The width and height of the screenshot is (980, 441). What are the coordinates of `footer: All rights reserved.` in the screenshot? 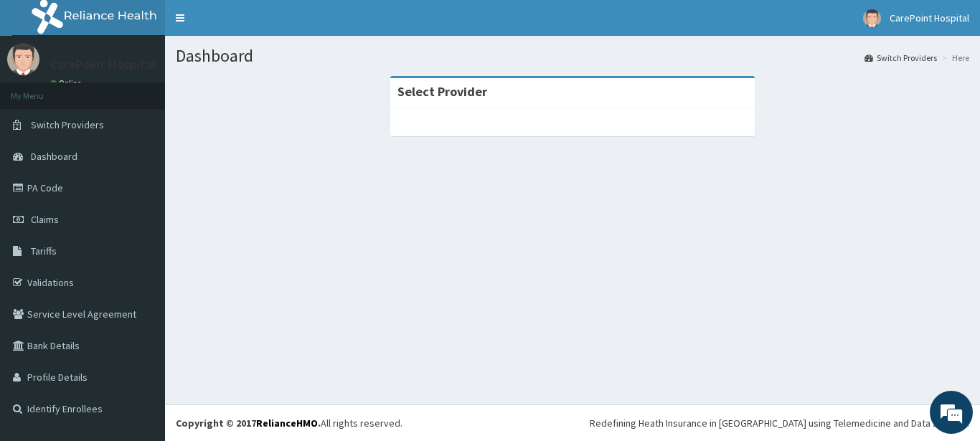 It's located at (572, 423).